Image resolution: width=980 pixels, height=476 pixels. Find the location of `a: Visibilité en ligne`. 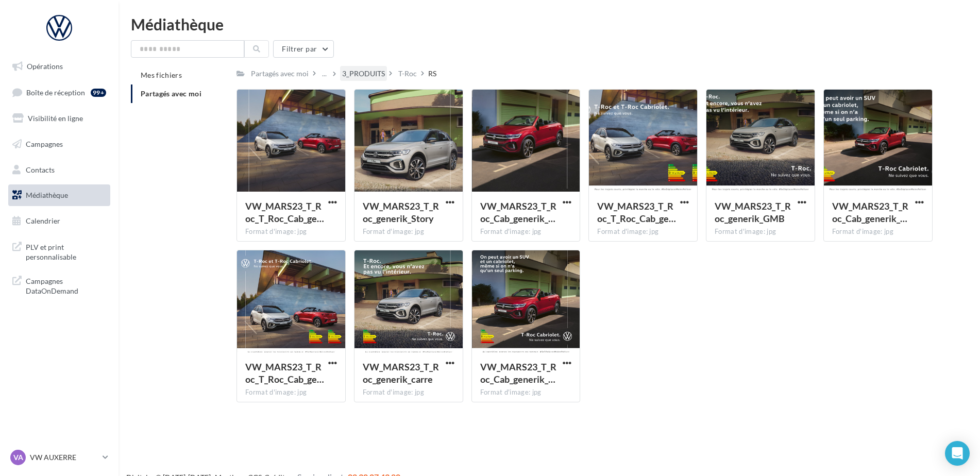

a: Visibilité en ligne is located at coordinates (59, 118).